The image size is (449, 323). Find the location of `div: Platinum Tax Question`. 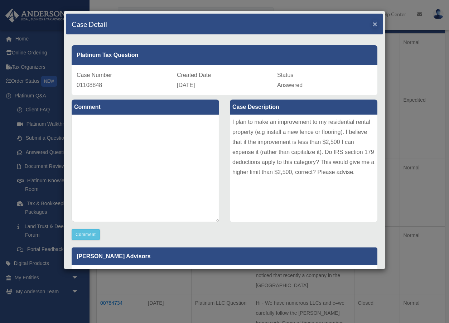

div: Platinum Tax Question is located at coordinates (224, 55).